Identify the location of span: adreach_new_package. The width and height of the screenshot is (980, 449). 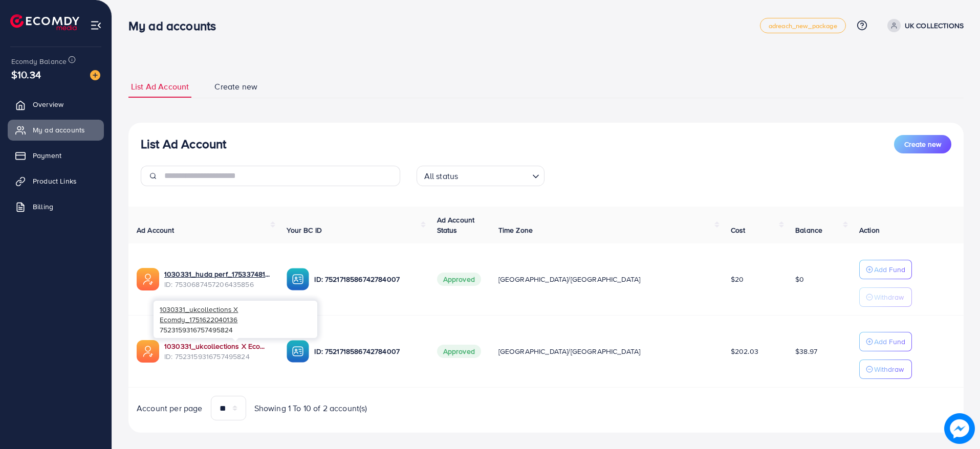
(803, 26).